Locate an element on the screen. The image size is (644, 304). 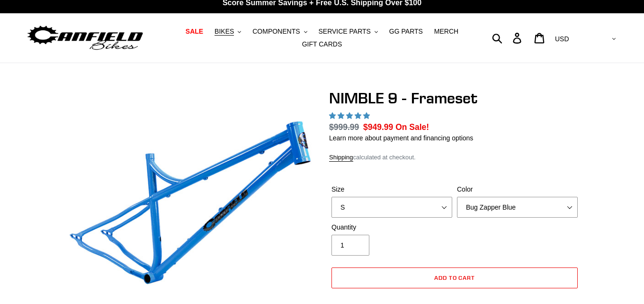
a: MERCH is located at coordinates (446, 31).